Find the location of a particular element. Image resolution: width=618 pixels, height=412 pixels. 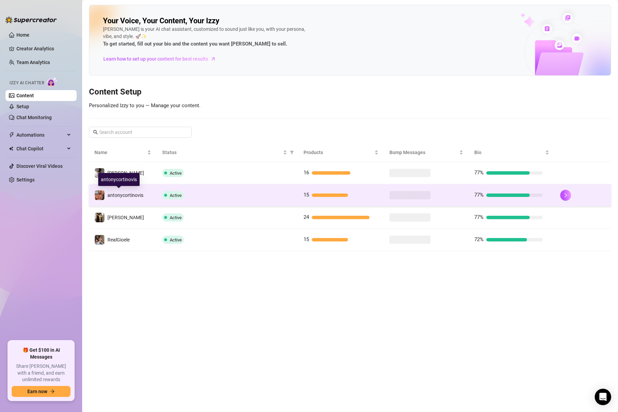

span: thunderbolt is located at coordinates (12, 135).